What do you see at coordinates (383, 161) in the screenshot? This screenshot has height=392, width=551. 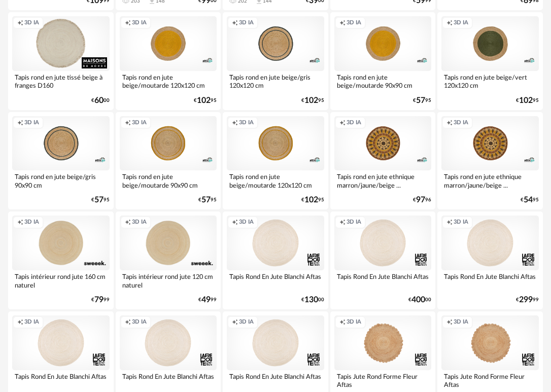 I see `a: Creation icon 3D IA Tapis rond en jute ethnique marron/jaune/beige ... €9796` at bounding box center [383, 161].